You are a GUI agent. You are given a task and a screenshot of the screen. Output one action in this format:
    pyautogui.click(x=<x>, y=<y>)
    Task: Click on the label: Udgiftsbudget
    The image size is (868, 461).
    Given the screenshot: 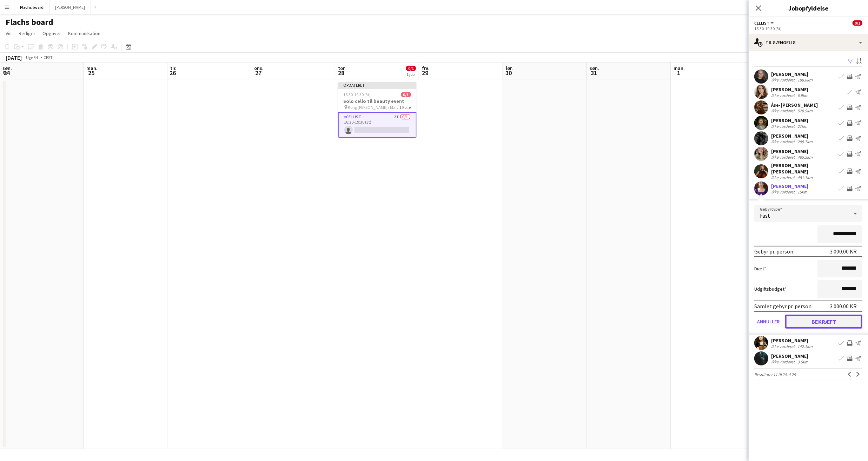 What is the action you would take?
    pyautogui.click(x=771, y=288)
    